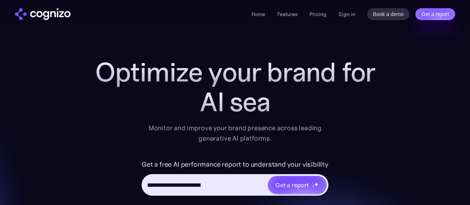 This screenshot has width=470, height=205. I want to click on a: home, so click(43, 14).